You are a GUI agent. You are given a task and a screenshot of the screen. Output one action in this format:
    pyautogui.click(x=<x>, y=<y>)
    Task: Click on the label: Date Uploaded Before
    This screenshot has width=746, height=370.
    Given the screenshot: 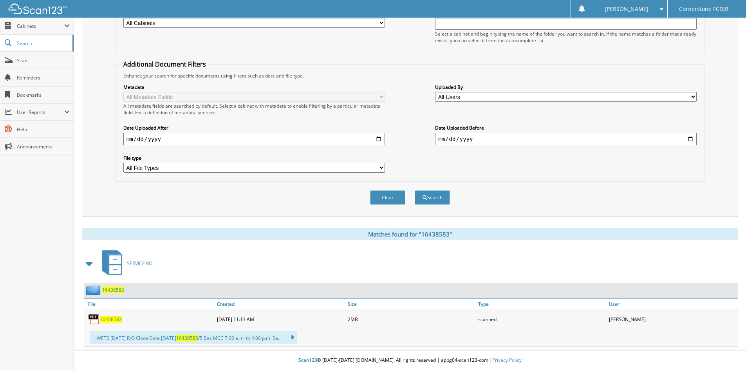 What is the action you would take?
    pyautogui.click(x=566, y=128)
    